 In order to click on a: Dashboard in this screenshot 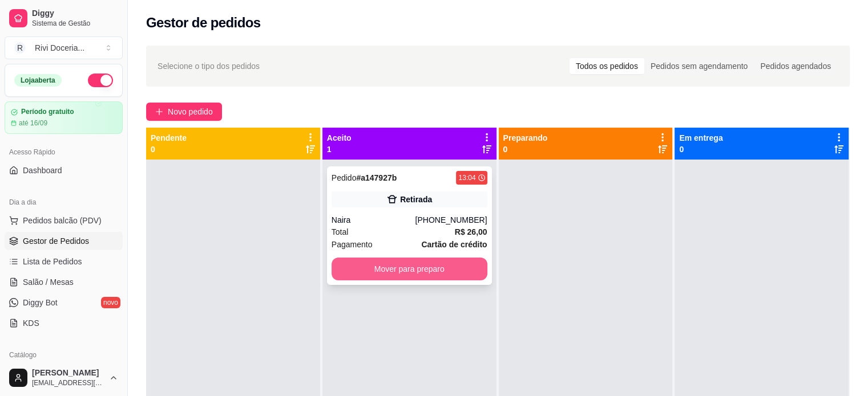, I will do `click(63, 171)`.